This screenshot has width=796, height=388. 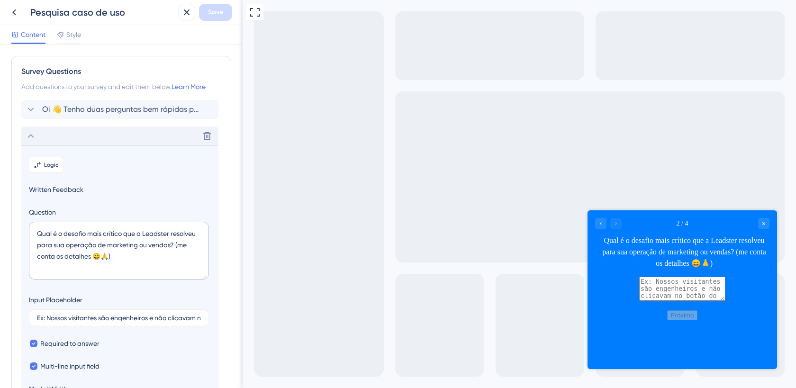 I want to click on input: Type a placeholder, so click(x=119, y=318).